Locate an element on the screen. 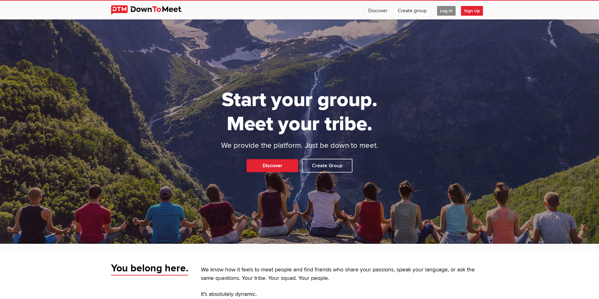  span: Sign Up is located at coordinates (472, 11).